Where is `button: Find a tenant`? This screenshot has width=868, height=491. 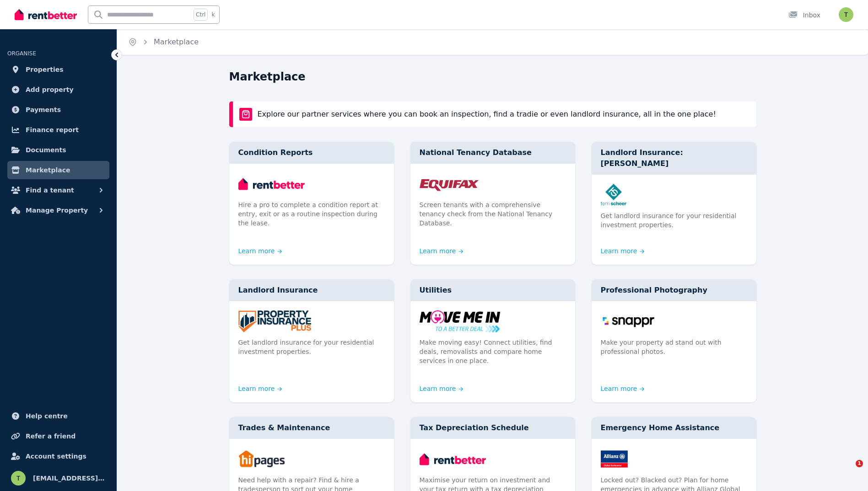
button: Find a tenant is located at coordinates (58, 190).